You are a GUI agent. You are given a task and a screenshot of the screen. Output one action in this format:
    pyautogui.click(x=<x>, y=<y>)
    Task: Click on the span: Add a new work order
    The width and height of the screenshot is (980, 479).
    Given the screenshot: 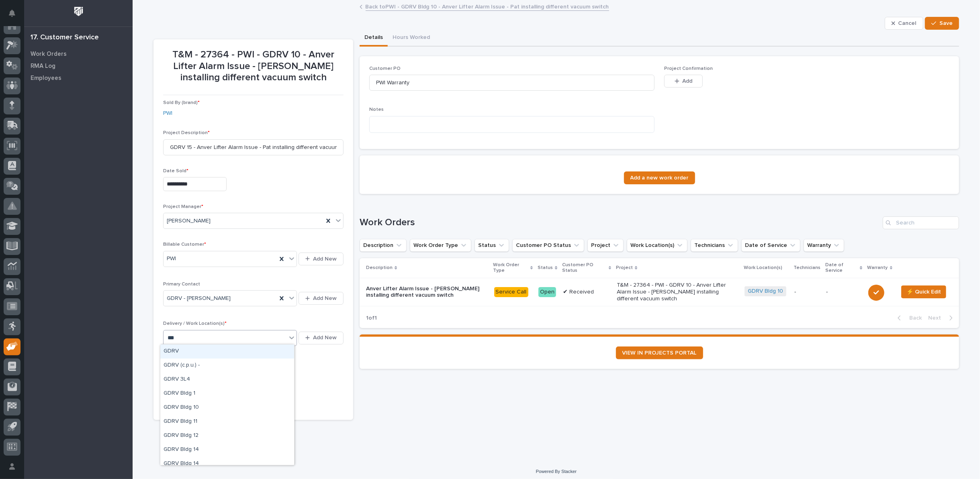 What is the action you would take?
    pyautogui.click(x=659, y=178)
    